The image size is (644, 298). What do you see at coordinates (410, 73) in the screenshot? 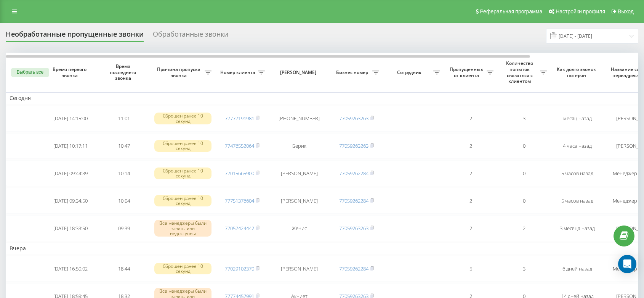
I see `span: Сотрудник` at bounding box center [410, 73].